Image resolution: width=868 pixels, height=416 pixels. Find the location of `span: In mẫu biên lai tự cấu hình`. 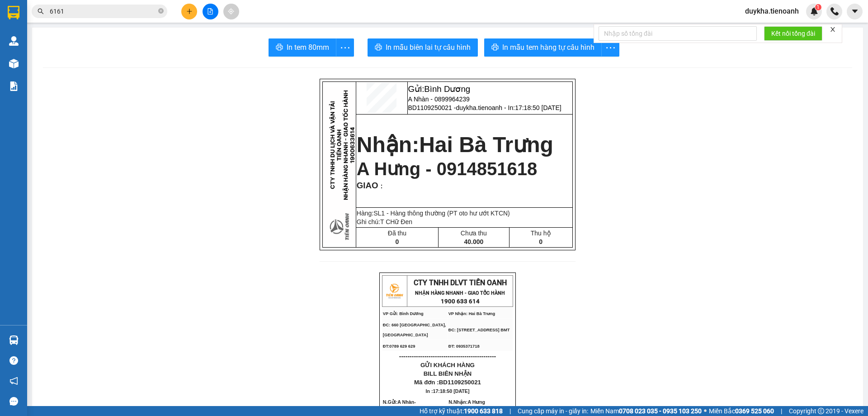

span: In mẫu biên lai tự cấu hình is located at coordinates (428, 47).